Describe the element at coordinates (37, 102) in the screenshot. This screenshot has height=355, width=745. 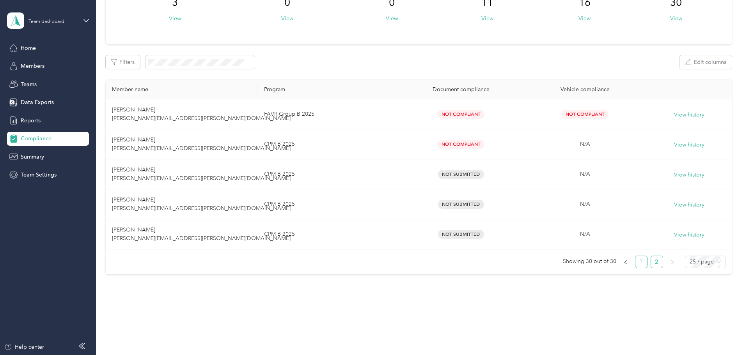
I see `span: Data Exports` at that location.